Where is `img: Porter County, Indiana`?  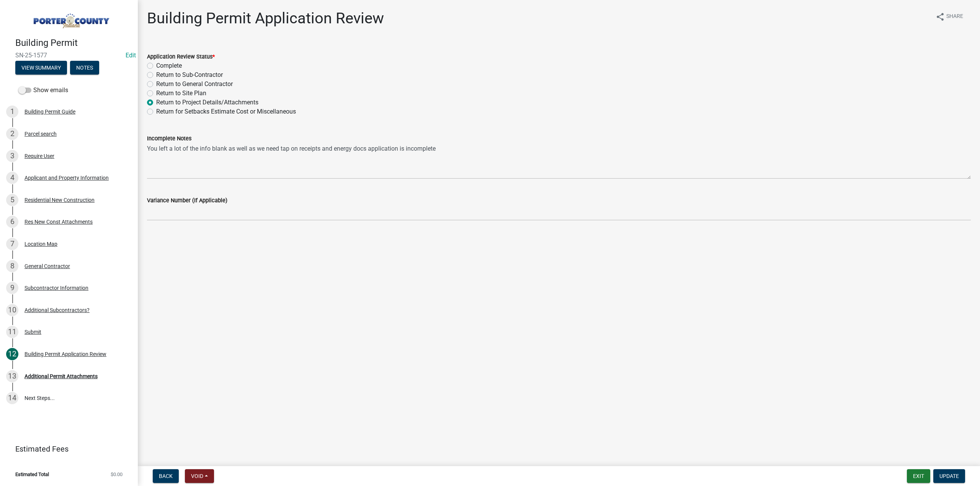 img: Porter County, Indiana is located at coordinates (70, 19).